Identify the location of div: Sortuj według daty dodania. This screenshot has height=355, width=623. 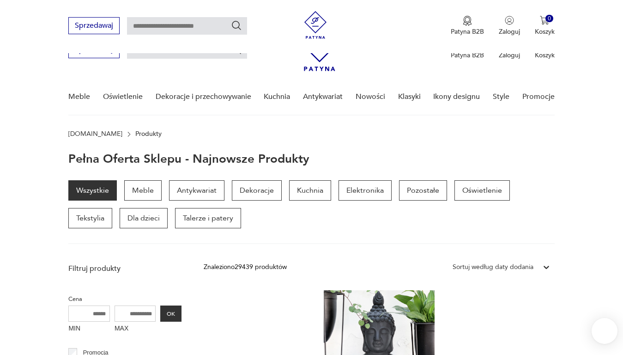
(493, 267).